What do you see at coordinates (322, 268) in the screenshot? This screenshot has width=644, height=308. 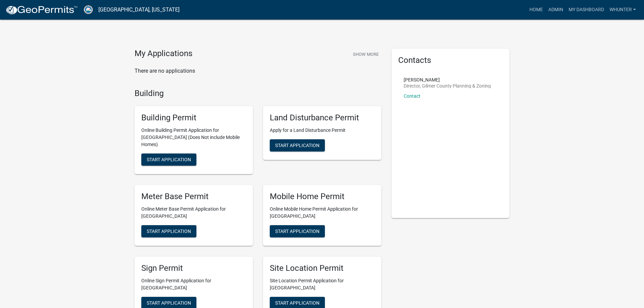 I see `h5: Site Location Permit` at bounding box center [322, 268].